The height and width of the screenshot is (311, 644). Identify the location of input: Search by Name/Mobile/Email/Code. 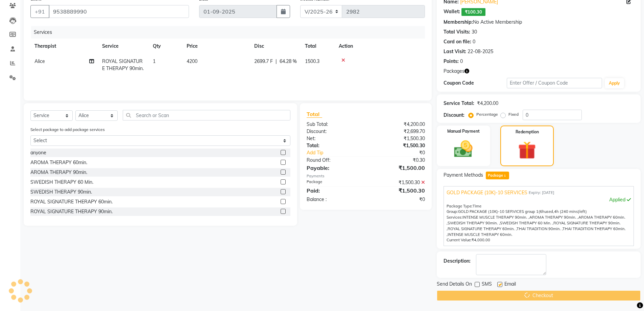
(119, 11).